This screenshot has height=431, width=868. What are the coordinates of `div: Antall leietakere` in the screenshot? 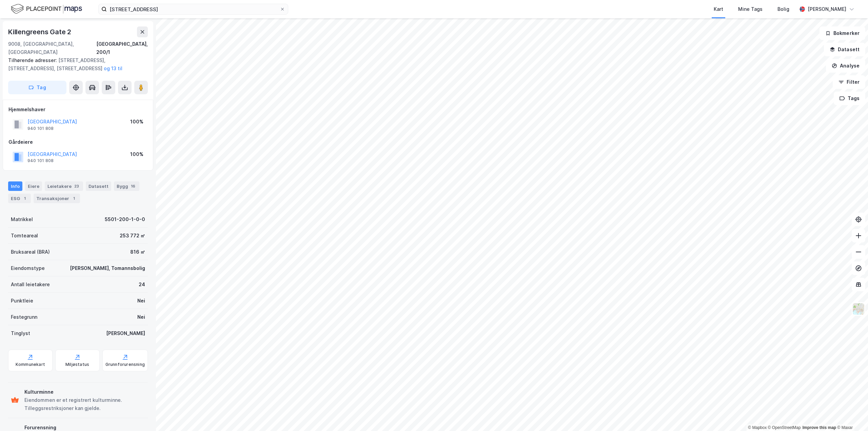 It's located at (30, 285).